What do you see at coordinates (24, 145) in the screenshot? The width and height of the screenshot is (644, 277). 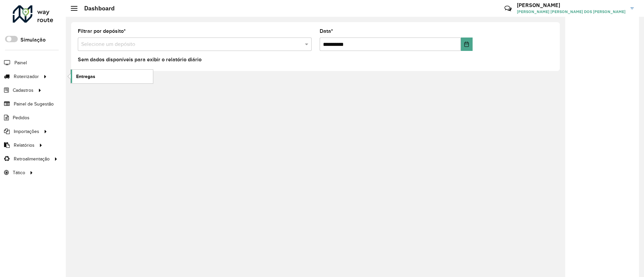 I see `span: Relatórios` at bounding box center [24, 145].